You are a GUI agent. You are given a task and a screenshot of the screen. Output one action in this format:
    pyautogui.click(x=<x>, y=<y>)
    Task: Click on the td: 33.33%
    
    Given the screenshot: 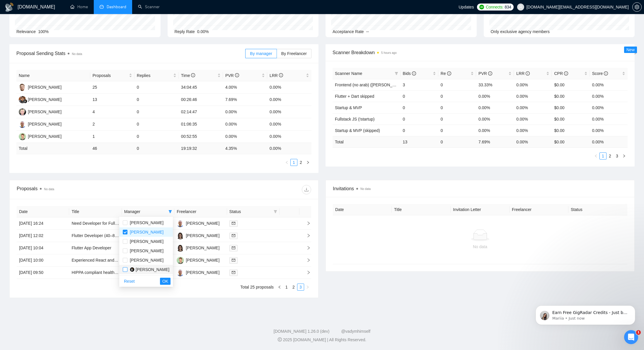 What is the action you would take?
    pyautogui.click(x=495, y=84)
    